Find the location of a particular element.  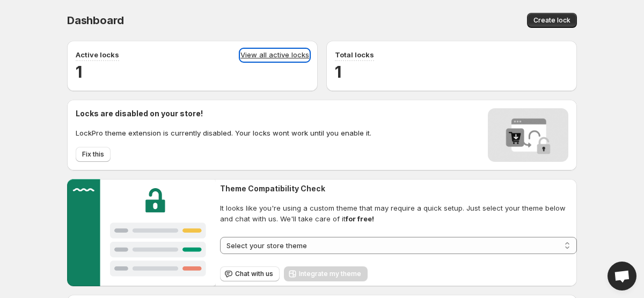

button: Create lock is located at coordinates (551, 20).